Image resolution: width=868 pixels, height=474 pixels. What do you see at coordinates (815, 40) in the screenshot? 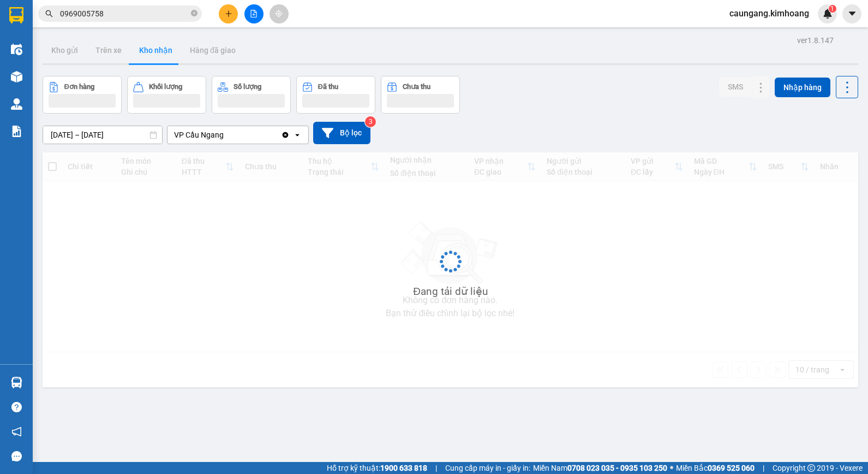
I see `div: ver 1.8.147` at bounding box center [815, 40].